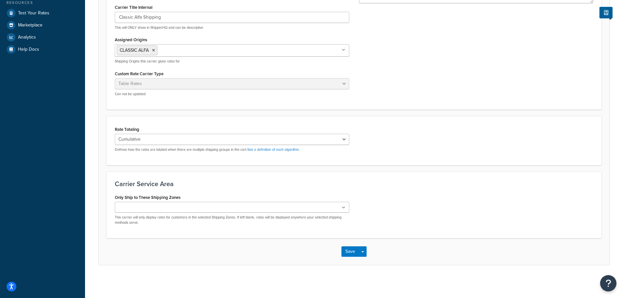 The width and height of the screenshot is (623, 298). I want to click on label: Assigned Origins, so click(131, 40).